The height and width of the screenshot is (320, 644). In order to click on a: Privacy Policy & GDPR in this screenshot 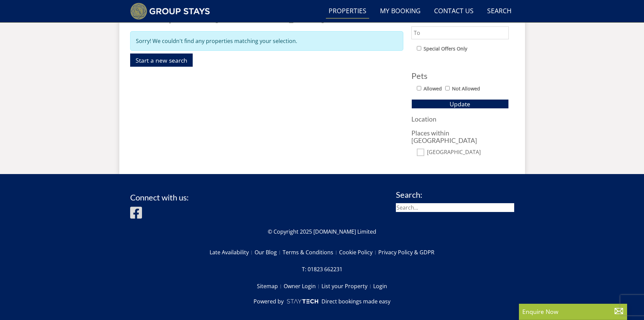, I will do `click(407, 252)`.